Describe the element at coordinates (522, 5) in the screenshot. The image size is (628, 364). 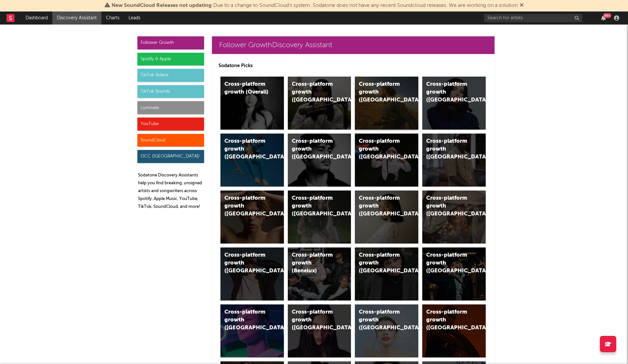
I see `span: Dismiss` at that location.